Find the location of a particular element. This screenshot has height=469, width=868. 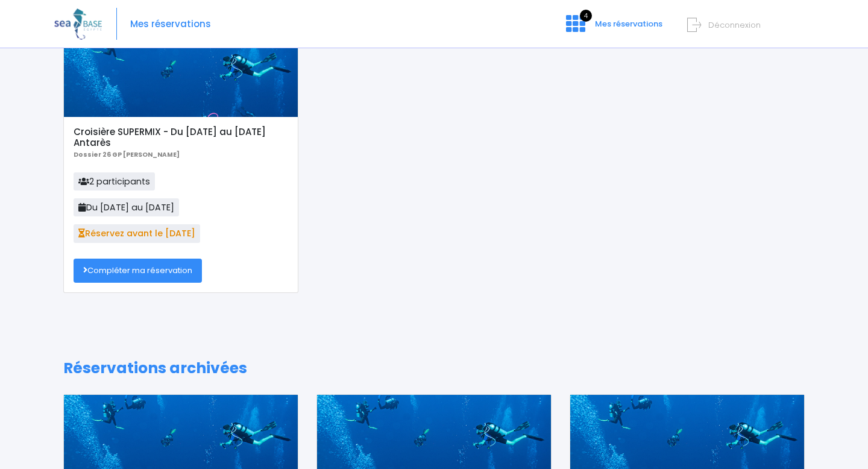

h1: Réservations archivées is located at coordinates (434, 368).